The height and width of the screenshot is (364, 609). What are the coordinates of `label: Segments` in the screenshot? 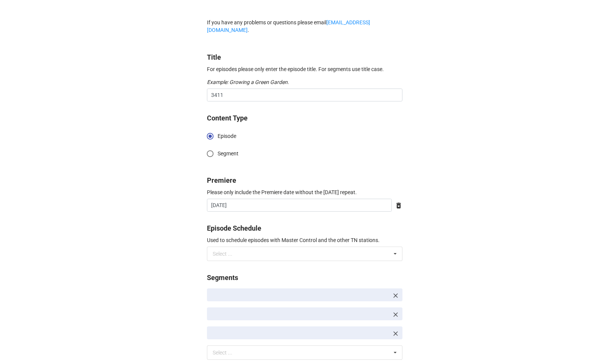 It's located at (223, 278).